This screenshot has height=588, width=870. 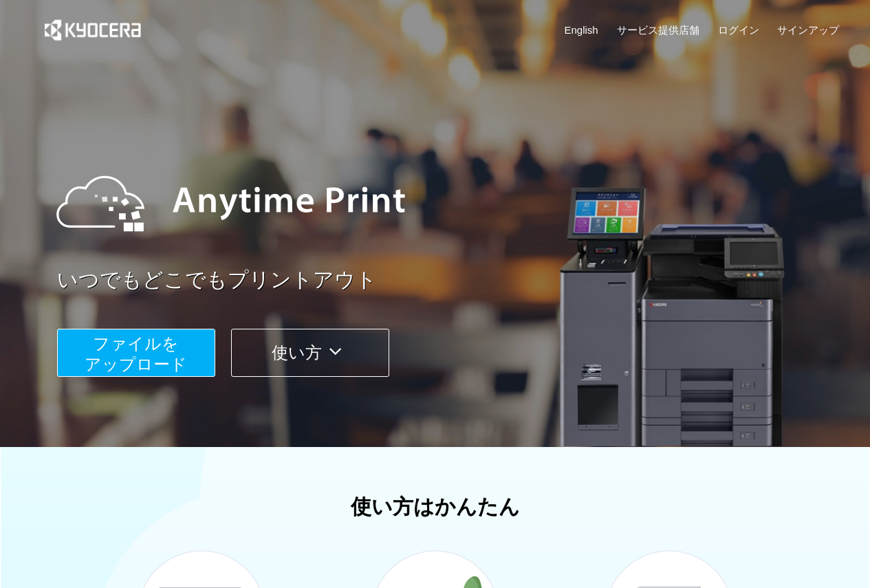 What do you see at coordinates (808, 29) in the screenshot?
I see `a: サインアップ` at bounding box center [808, 29].